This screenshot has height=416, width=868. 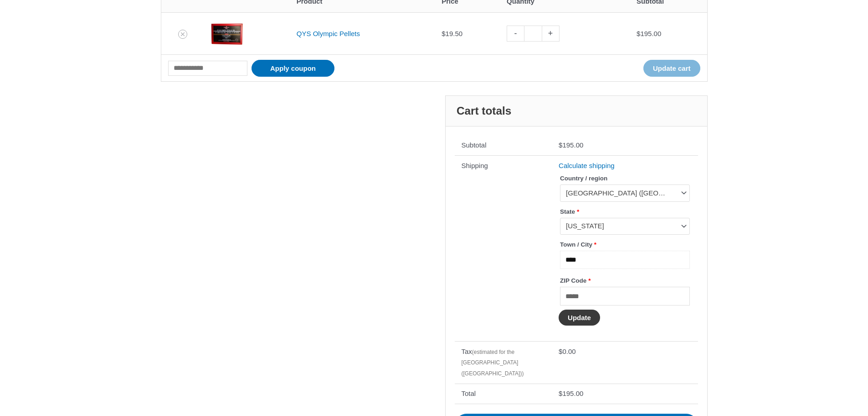 What do you see at coordinates (294, 68) in the screenshot?
I see `button: Apply coupon` at bounding box center [294, 68].